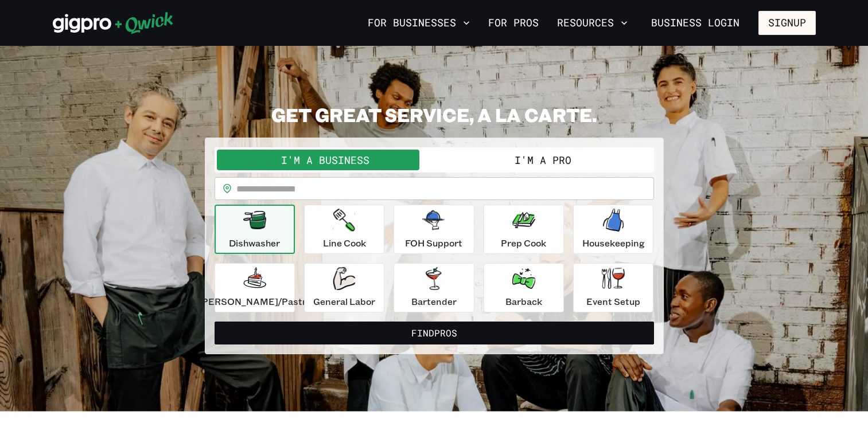 This screenshot has width=868, height=423. What do you see at coordinates (344, 302) in the screenshot?
I see `p: General Labor` at bounding box center [344, 302].